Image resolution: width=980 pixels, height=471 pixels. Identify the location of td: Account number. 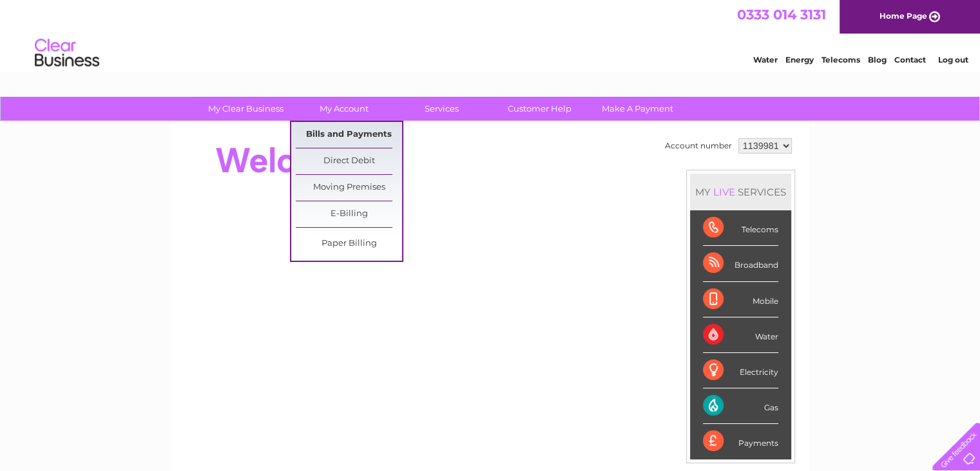
(699, 146).